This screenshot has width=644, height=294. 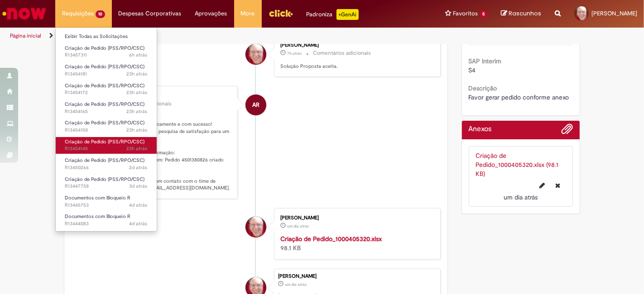 What do you see at coordinates (106, 201) in the screenshot?
I see `a: Aberto R13445753 : Documentos com Bloqueio R` at bounding box center [106, 201].